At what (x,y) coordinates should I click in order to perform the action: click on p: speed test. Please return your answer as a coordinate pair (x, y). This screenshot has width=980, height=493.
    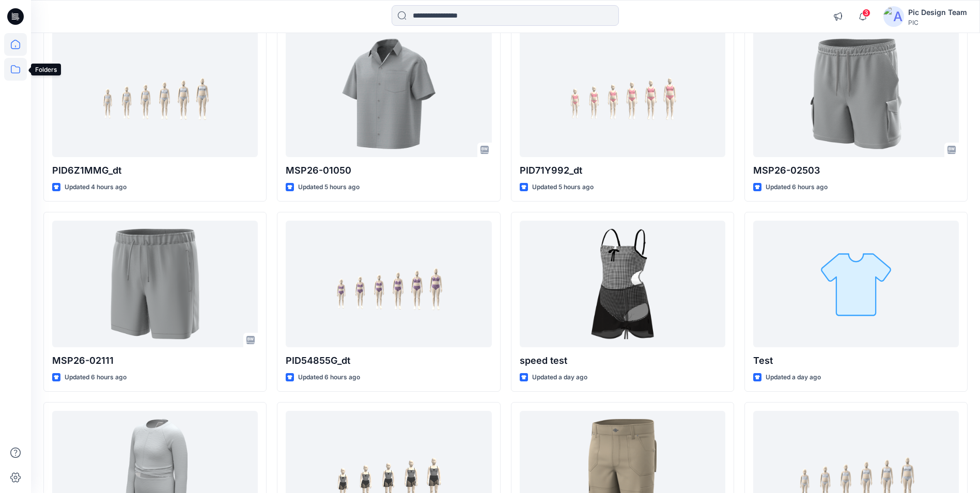
    Looking at the image, I should click on (623, 361).